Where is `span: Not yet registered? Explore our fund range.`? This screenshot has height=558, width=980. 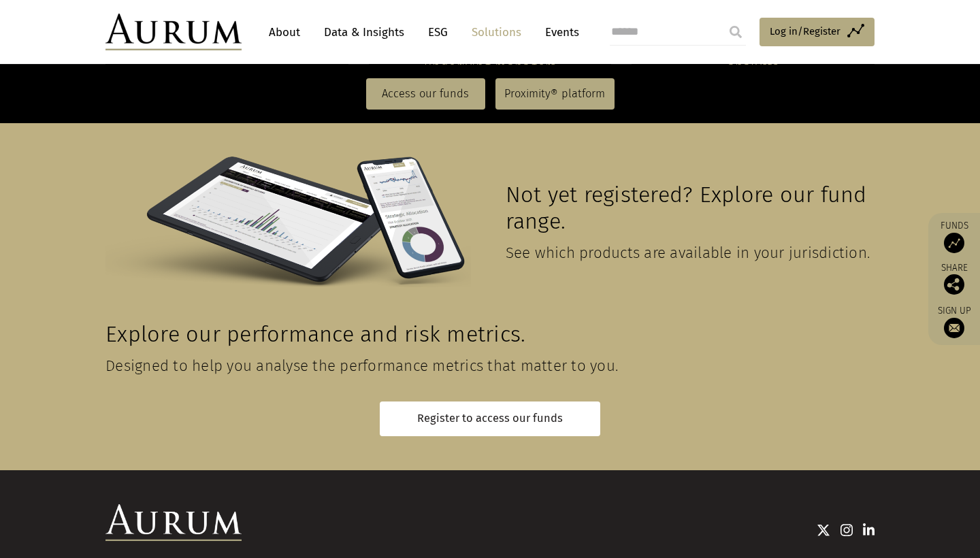
span: Not yet registered? Explore our fund range. is located at coordinates (686, 208).